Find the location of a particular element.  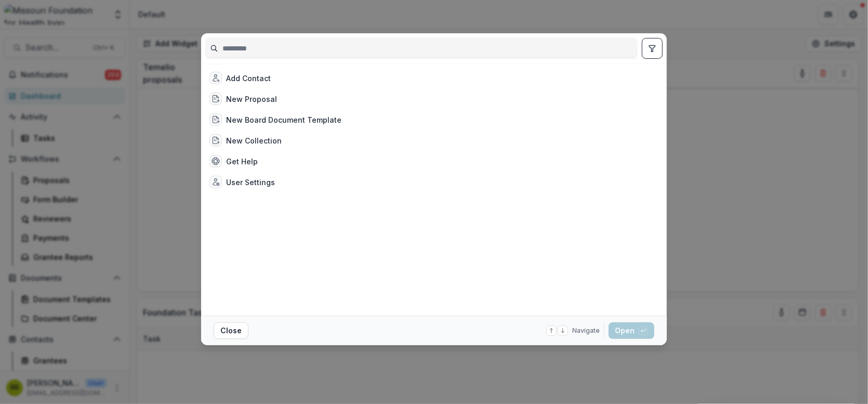

div: User Settings is located at coordinates (250, 182).